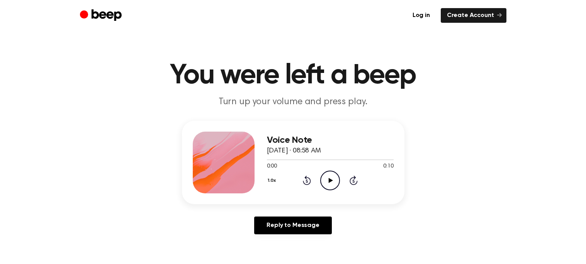 The height and width of the screenshot is (264, 586). I want to click on h1: You were left a beep, so click(293, 76).